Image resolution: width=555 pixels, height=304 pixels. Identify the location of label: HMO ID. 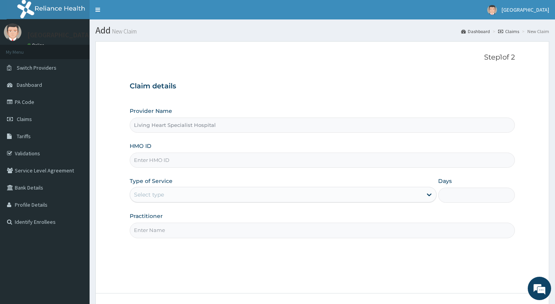
(141, 146).